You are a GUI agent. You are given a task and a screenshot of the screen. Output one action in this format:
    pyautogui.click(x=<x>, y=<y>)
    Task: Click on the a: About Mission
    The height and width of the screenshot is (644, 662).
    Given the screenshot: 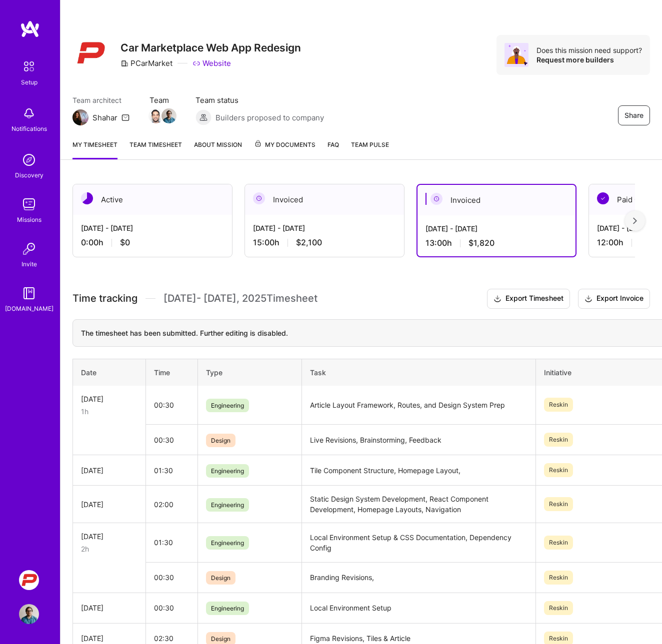 What is the action you would take?
    pyautogui.click(x=218, y=149)
    